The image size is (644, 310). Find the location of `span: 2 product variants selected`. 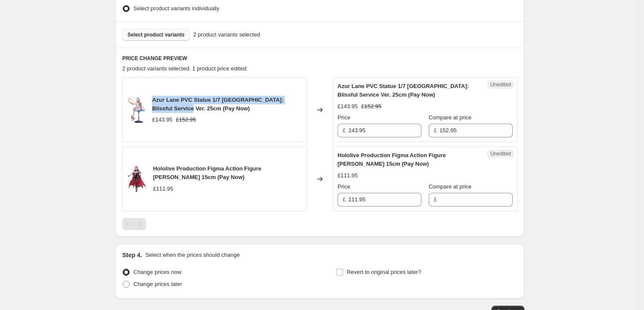

span: 2 product variants selected is located at coordinates (227, 35).